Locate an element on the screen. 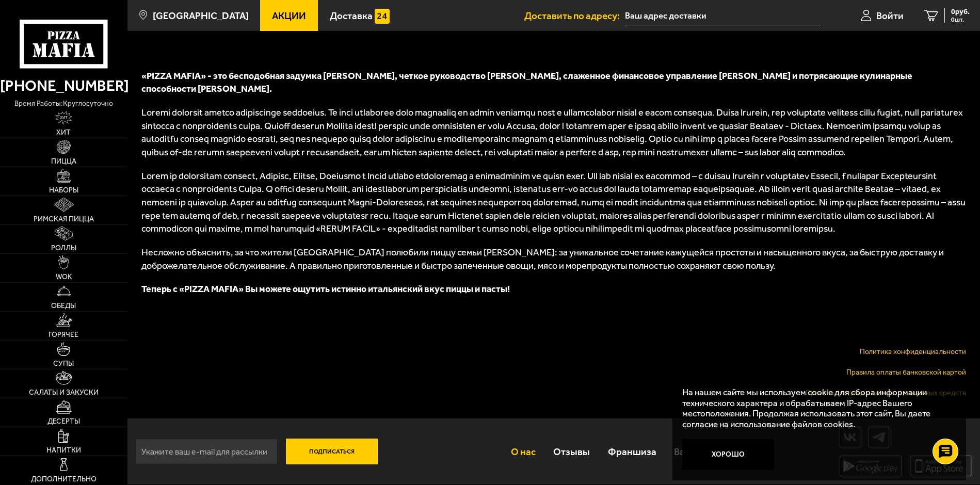 The image size is (980, 485). span: Акции is located at coordinates (289, 16).